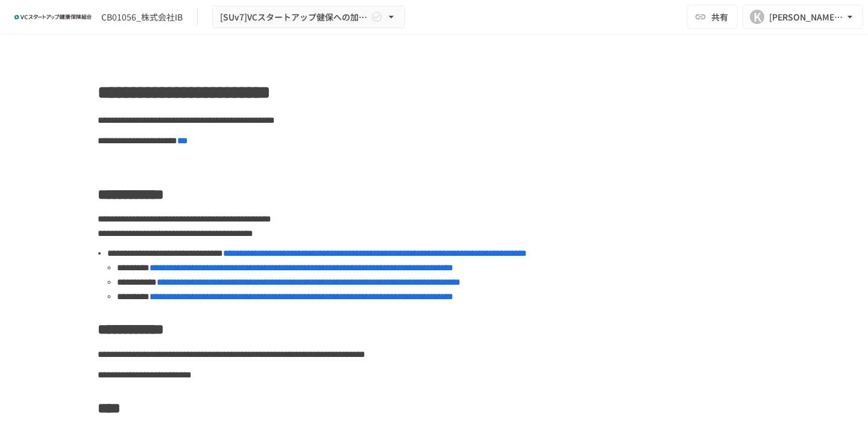 Image resolution: width=868 pixels, height=440 pixels. I want to click on button: 共有, so click(712, 17).